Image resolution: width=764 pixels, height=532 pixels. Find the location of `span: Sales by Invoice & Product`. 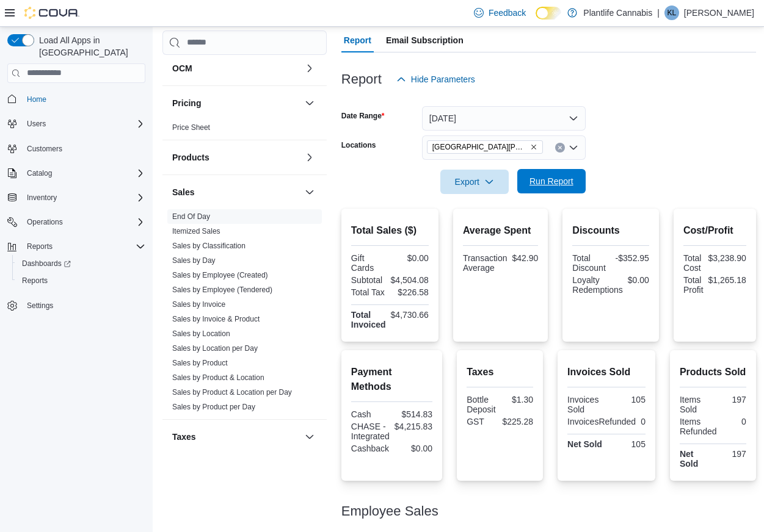

span: Sales by Invoice & Product is located at coordinates (216, 319).